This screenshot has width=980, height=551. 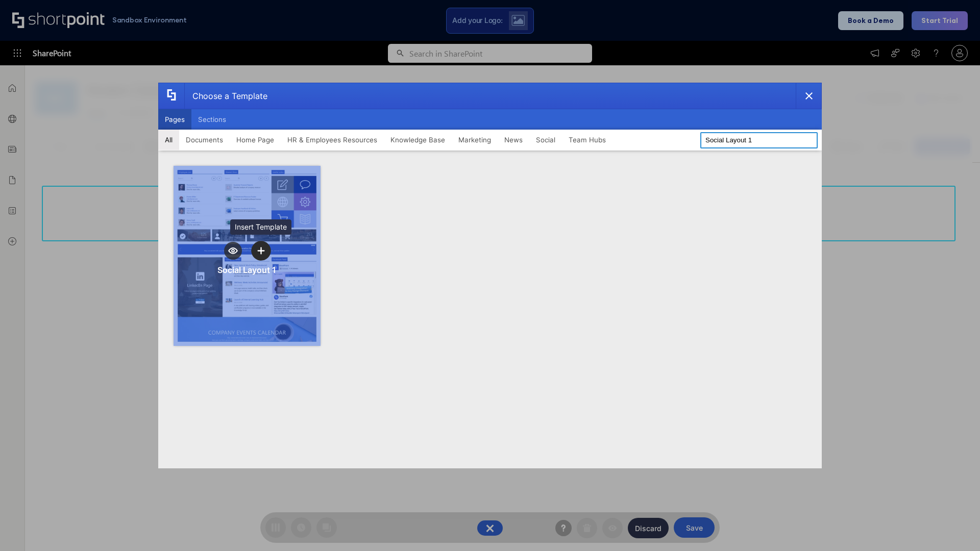 I want to click on button: HR & Employees Resources, so click(x=332, y=139).